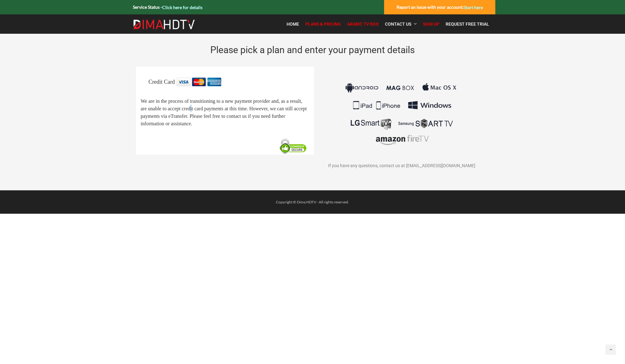  I want to click on span: We are in the process of transitioning to a new payment provider and, as a result, are unable to ..., so click(223, 112).